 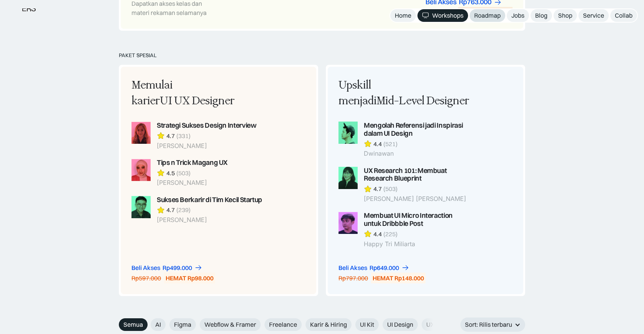 What do you see at coordinates (565, 15) in the screenshot?
I see `a: Shop` at bounding box center [565, 15].